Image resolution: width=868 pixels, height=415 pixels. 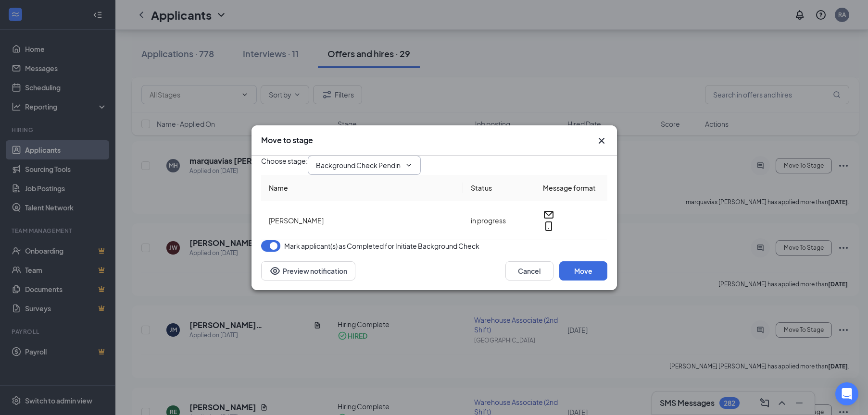 What do you see at coordinates (362, 188) in the screenshot?
I see `th: Name` at bounding box center [362, 188].